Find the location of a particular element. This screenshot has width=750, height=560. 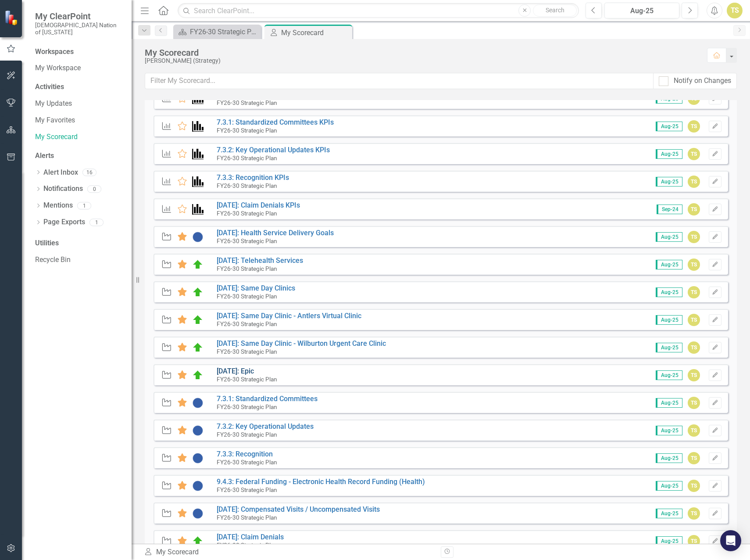

div: Alerts is located at coordinates (79, 156).